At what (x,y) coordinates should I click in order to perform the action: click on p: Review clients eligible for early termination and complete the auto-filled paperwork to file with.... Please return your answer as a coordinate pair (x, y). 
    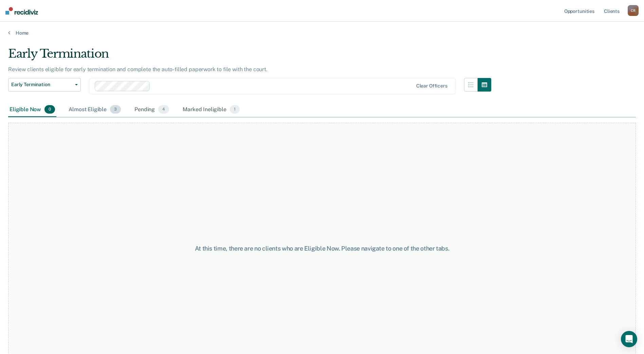
    Looking at the image, I should click on (138, 69).